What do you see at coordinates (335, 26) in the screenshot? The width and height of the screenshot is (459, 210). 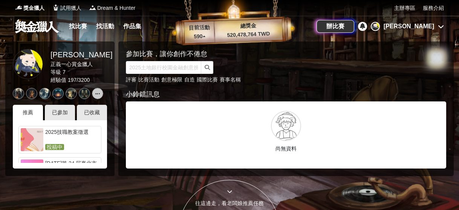 I see `div: 辦比賽` at bounding box center [335, 26].